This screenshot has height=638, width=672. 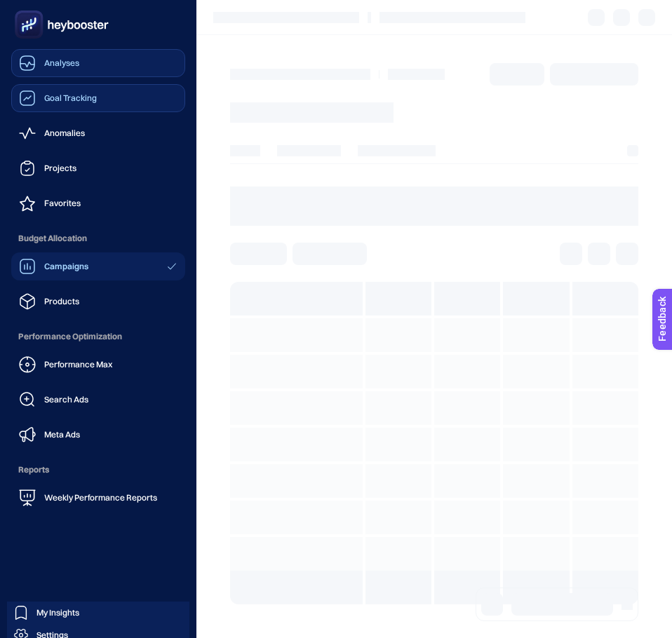 What do you see at coordinates (98, 239) in the screenshot?
I see `span: Budget Allocation` at bounding box center [98, 239].